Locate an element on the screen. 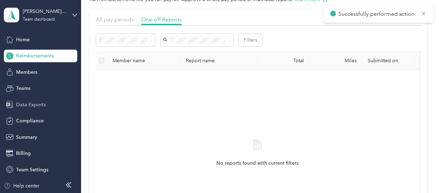 Image resolution: width=439 pixels, height=193 pixels. span: Data Exports is located at coordinates (31, 105).